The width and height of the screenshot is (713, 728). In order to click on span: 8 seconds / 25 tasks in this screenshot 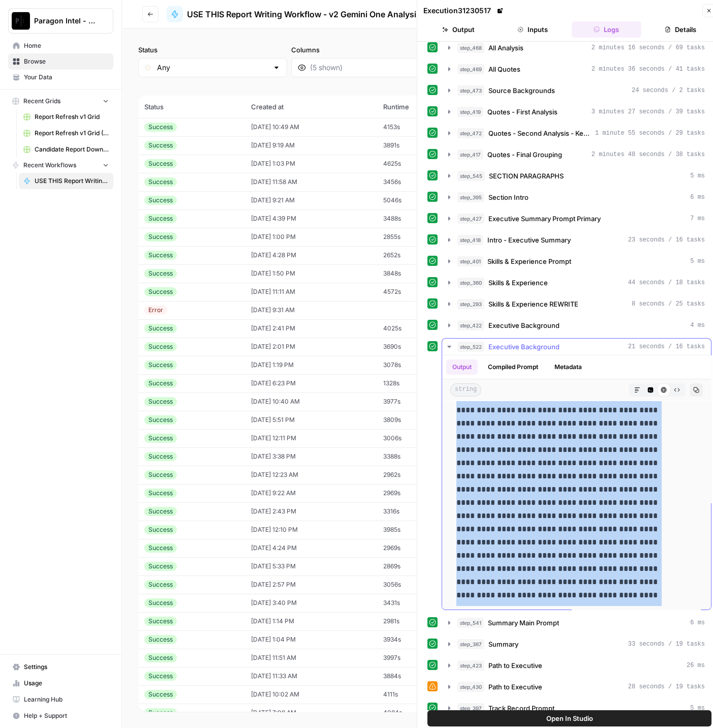, I will do `click(668, 304)`.